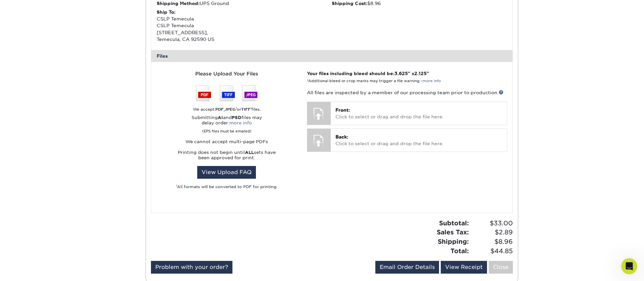 Image resolution: width=644 pixels, height=281 pixels. I want to click on div: We accept: , or files., so click(227, 110).